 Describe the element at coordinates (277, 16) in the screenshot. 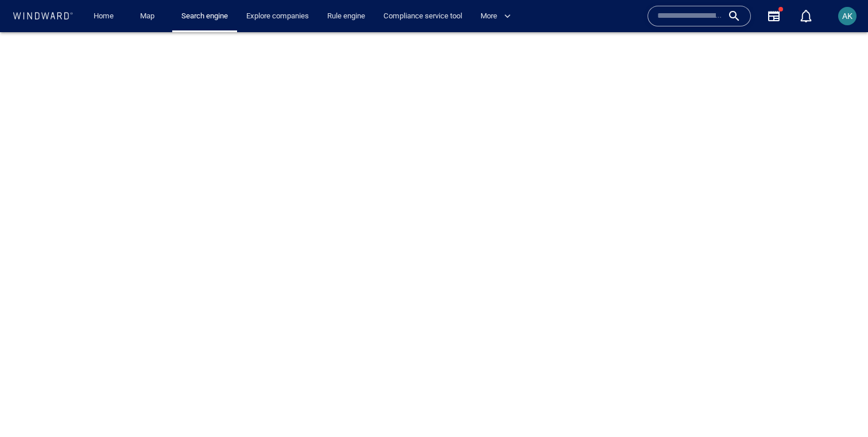

I see `a: Explore companies` at that location.